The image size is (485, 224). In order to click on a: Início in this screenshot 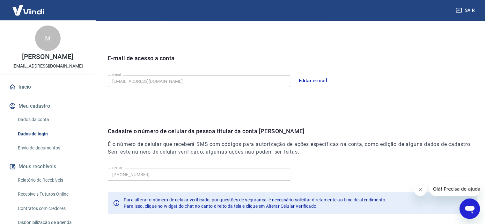, I will do `click(48, 87)`.